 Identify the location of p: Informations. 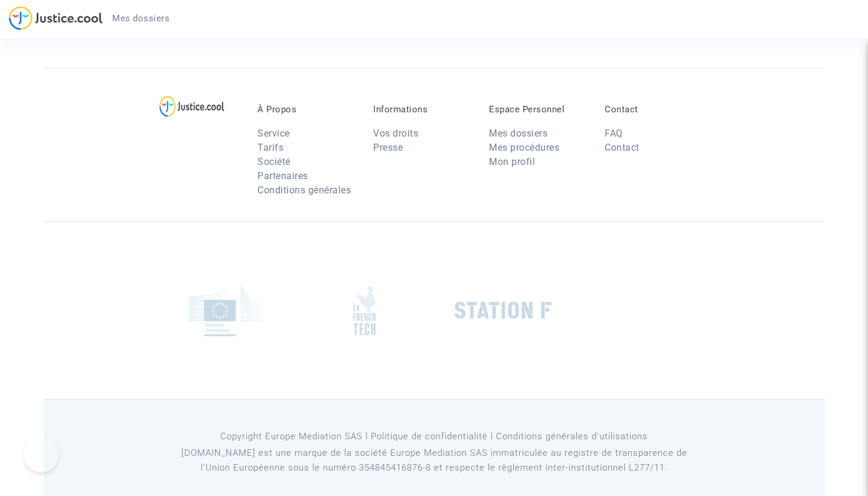
(422, 110).